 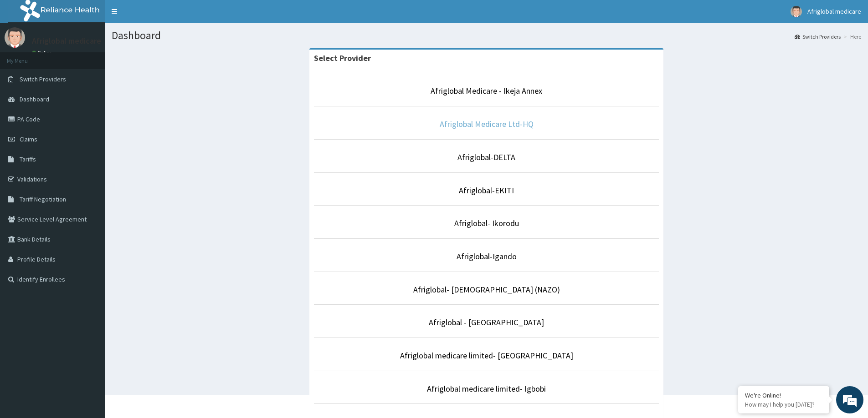 I want to click on strong: Select Provider, so click(x=342, y=58).